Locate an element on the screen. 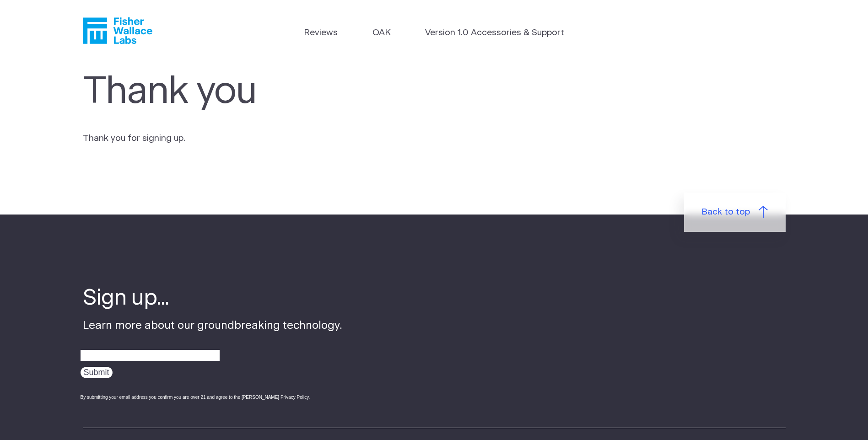 Image resolution: width=868 pixels, height=440 pixels. a: Reviews is located at coordinates (320, 33).